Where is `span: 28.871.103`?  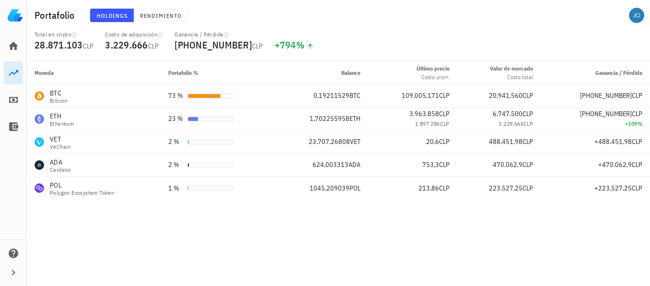 span: 28.871.103 is located at coordinates (58, 45).